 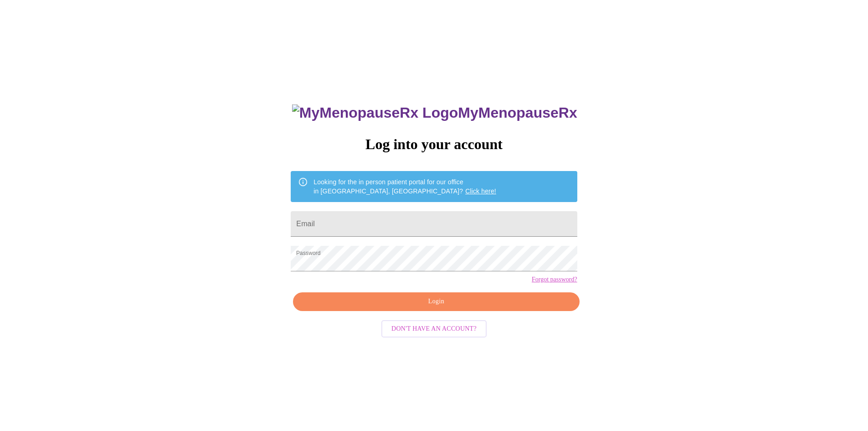 I want to click on span: Login, so click(x=436, y=301).